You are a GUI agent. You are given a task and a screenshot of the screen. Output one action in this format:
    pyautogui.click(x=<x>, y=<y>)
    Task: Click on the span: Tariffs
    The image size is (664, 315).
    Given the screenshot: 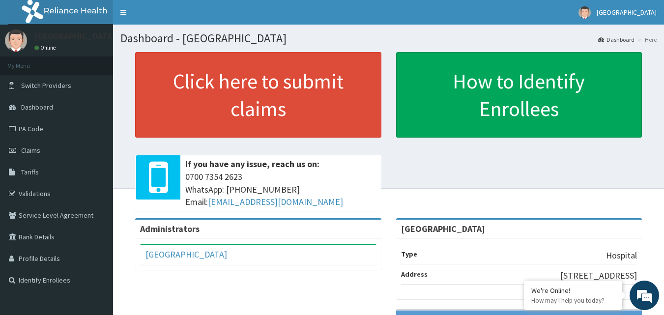 What is the action you would take?
    pyautogui.click(x=30, y=172)
    